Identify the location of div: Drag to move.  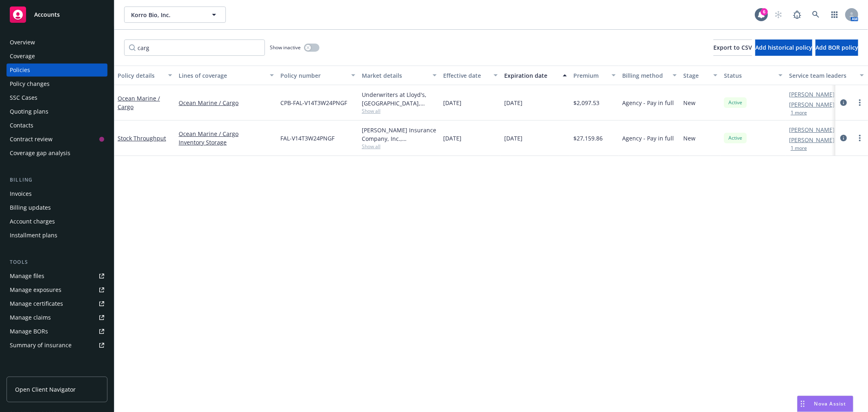
(802, 404).